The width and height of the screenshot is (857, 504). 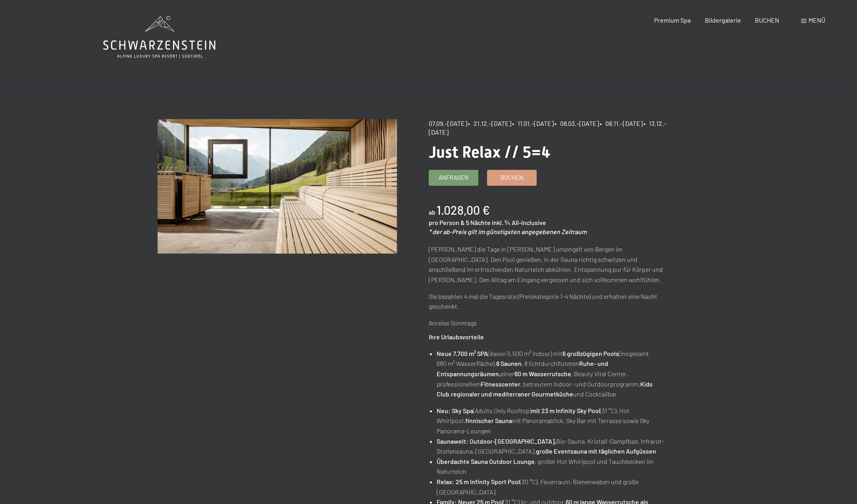 I want to click on strong: 60 m Wasserrutsche, so click(x=542, y=373).